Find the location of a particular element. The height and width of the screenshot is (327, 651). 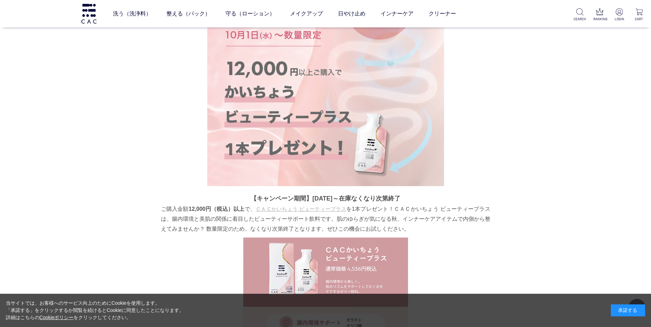

a: CART is located at coordinates (639, 15).